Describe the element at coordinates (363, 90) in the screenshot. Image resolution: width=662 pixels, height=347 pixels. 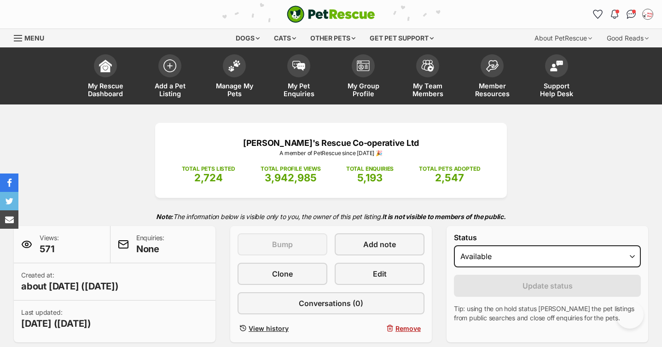
I see `span: My Group Profile` at that location.